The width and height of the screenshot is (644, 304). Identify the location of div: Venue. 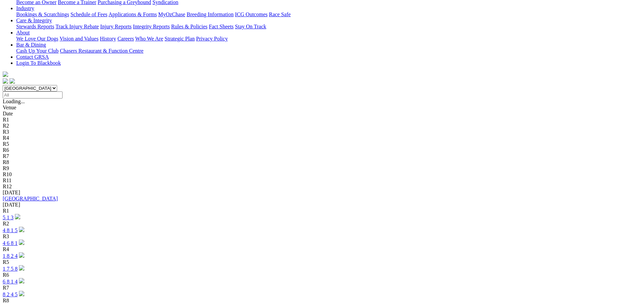
(322, 108).